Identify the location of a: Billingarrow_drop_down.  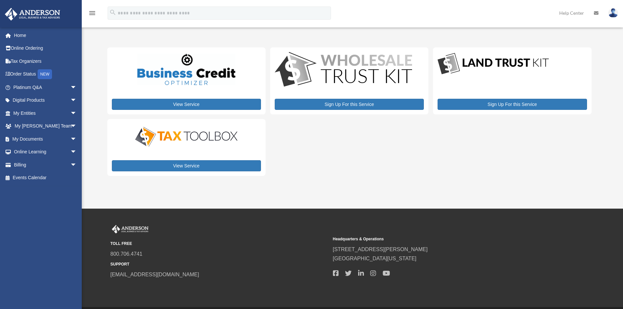
(45, 165).